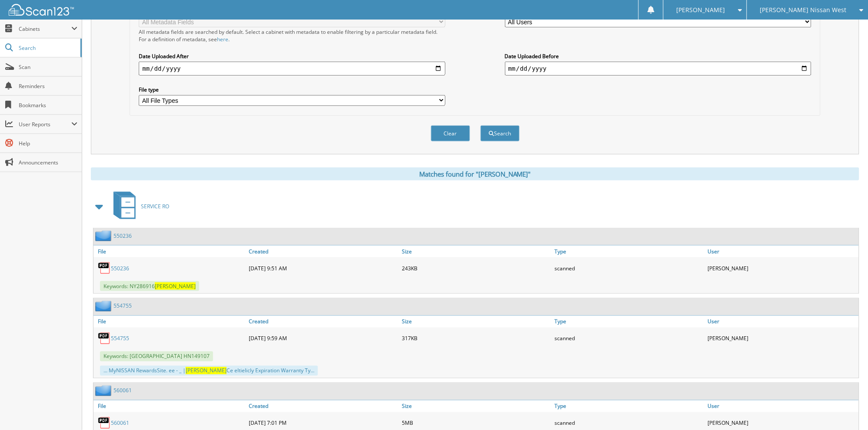 This screenshot has width=868, height=430. Describe the element at coordinates (292, 36) in the screenshot. I see `div: All metadata fields are searched by default. Select a cabinet with metadata to enable filtering b...` at that location.